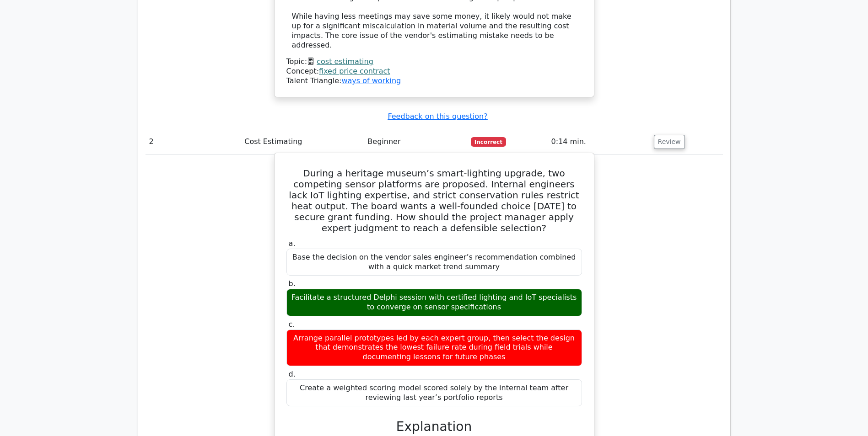  What do you see at coordinates (354, 71) in the screenshot?
I see `a: fixed price contract` at bounding box center [354, 71].